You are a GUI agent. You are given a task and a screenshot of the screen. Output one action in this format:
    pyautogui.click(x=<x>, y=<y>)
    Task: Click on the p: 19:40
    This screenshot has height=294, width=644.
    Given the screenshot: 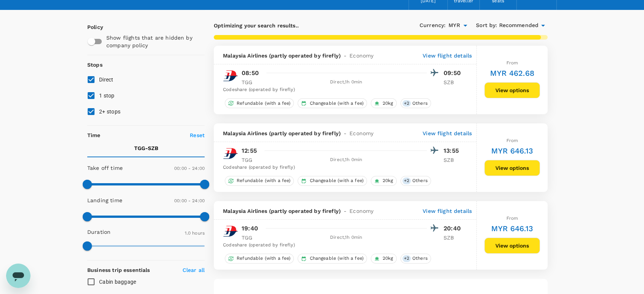 What is the action you would take?
    pyautogui.click(x=250, y=229)
    